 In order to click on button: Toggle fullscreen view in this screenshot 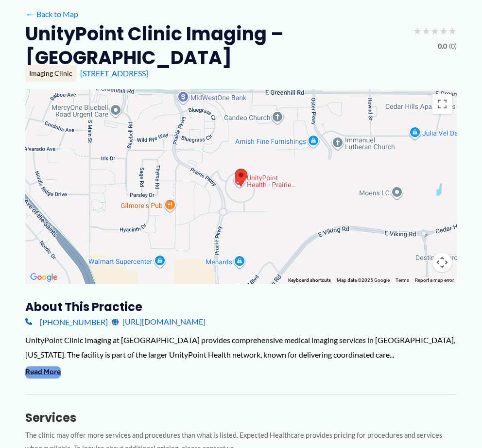, I will do `click(443, 104)`.